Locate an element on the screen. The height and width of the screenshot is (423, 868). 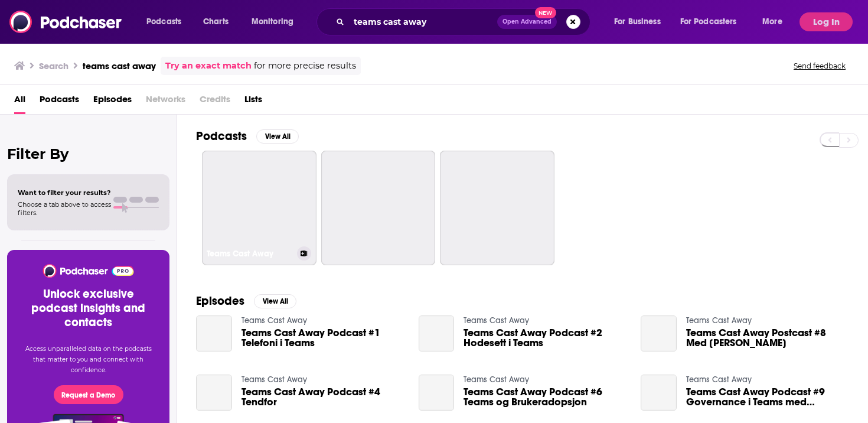
span: Teams Cast Away Podcast #4 Tendfor is located at coordinates (323, 397).